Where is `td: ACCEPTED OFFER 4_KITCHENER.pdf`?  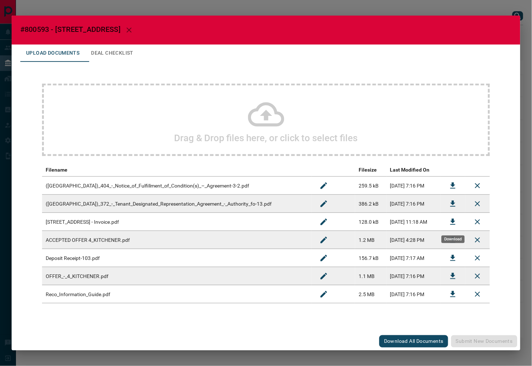
td: ACCEPTED OFFER 4_KITCHENER.pdf is located at coordinates (176, 240).